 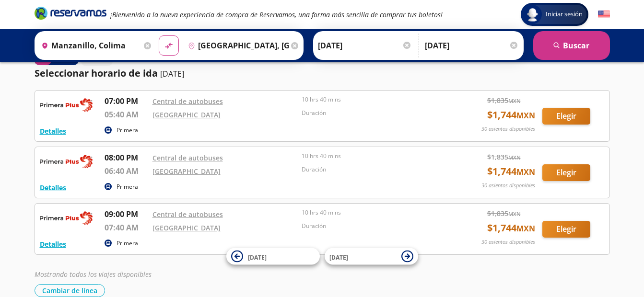 I want to click on p: 09:00 PM, so click(x=126, y=214).